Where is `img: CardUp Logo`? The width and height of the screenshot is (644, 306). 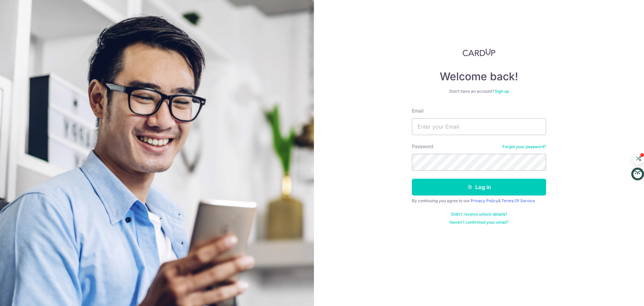 img: CardUp Logo is located at coordinates (479, 53).